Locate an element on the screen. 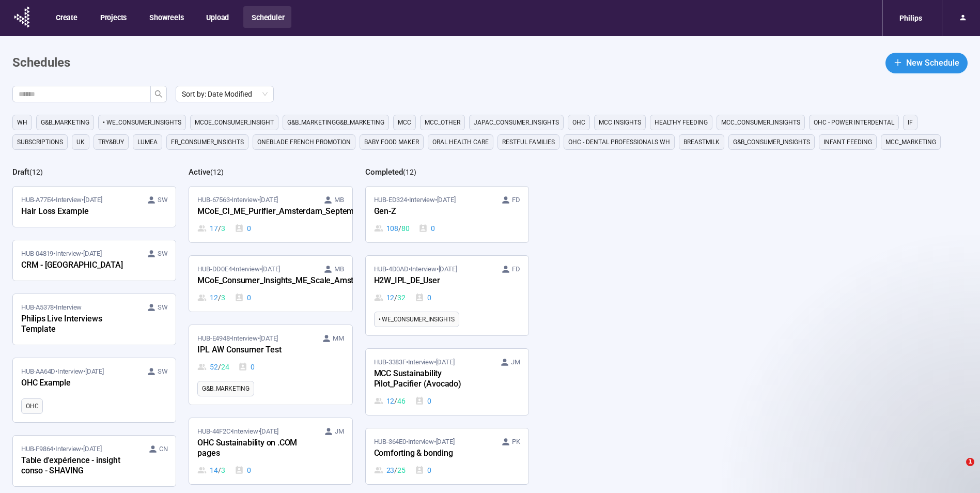 Image resolution: width=980 pixels, height=493 pixels. div: Gen-Z is located at coordinates (431, 212).